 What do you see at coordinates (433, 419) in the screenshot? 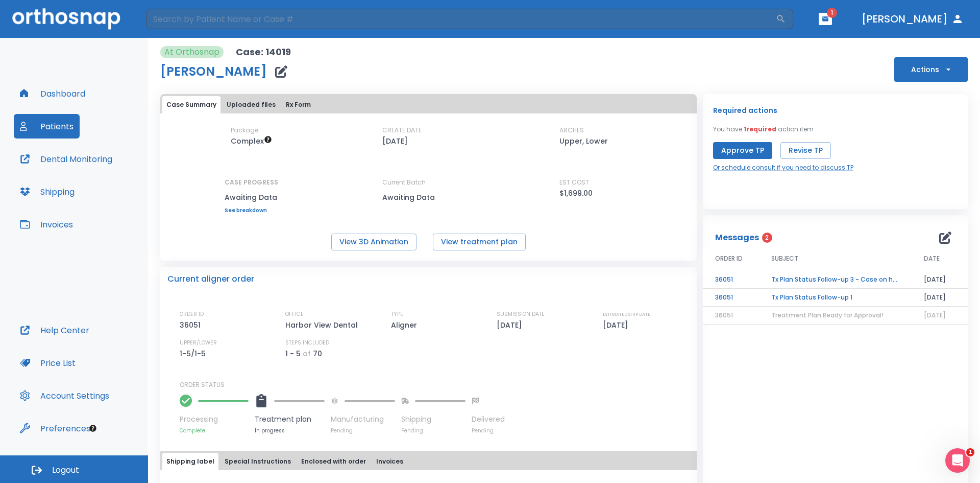
I see `p: Shipping` at bounding box center [433, 419].